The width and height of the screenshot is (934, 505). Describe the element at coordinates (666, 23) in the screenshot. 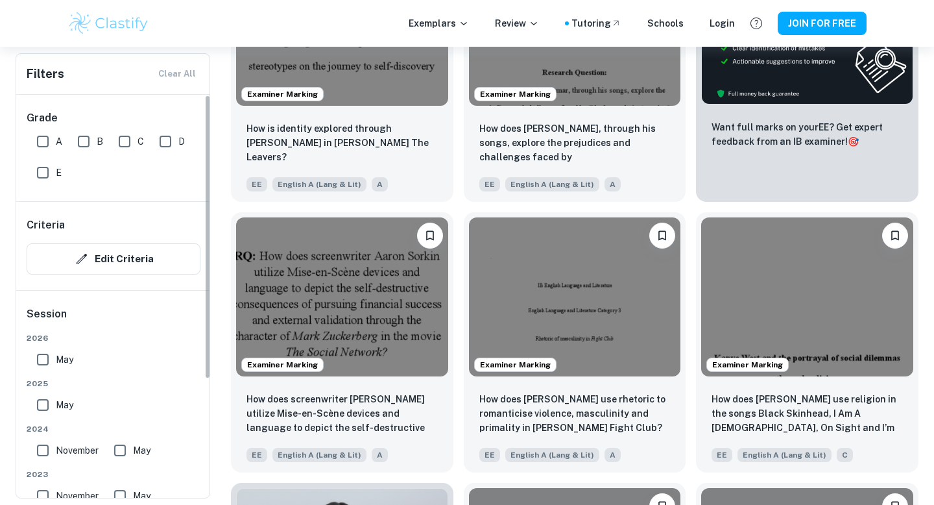

I see `a: Schools` at that location.